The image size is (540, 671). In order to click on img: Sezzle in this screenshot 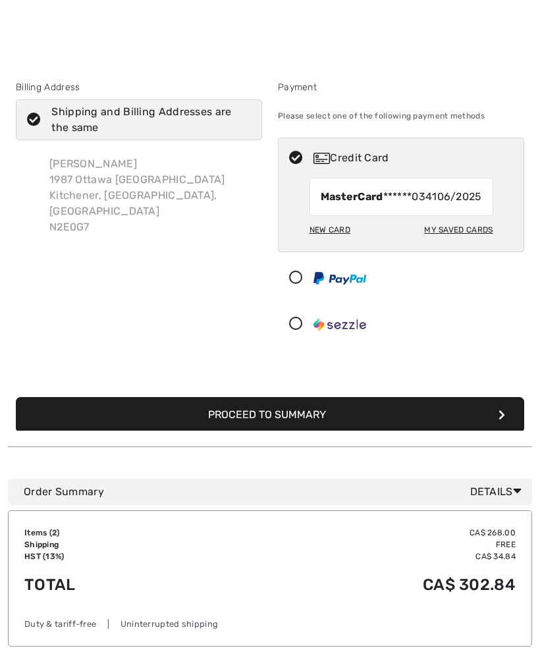, I will do `click(340, 325)`.